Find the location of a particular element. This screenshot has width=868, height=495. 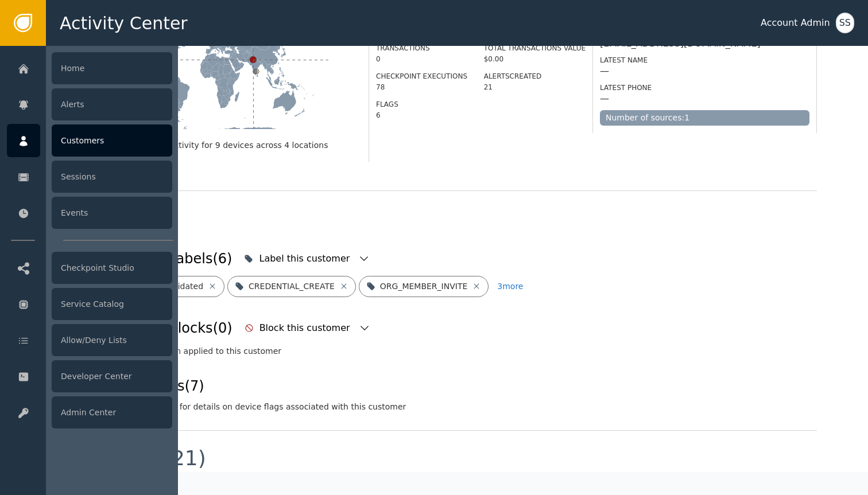

div: No blocks have been applied to this customer is located at coordinates (457, 351).